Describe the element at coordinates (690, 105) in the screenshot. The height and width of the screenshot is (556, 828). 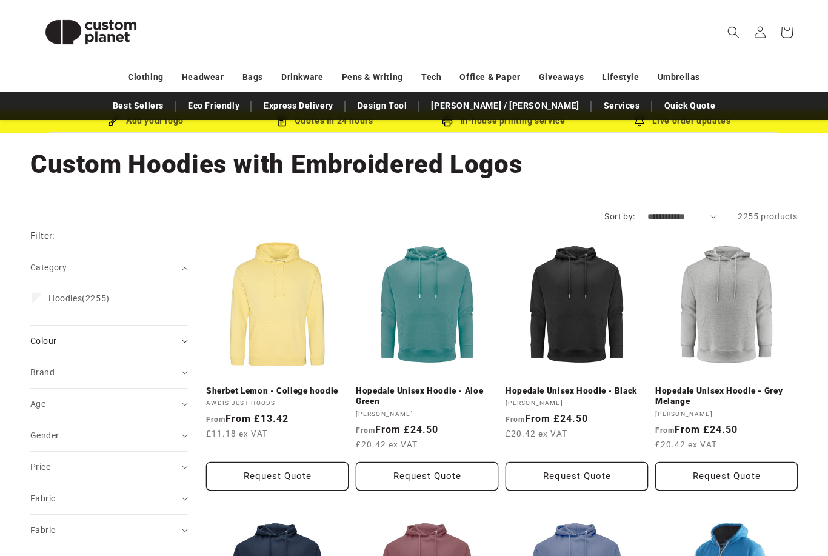
I see `a: Quick Quote` at that location.